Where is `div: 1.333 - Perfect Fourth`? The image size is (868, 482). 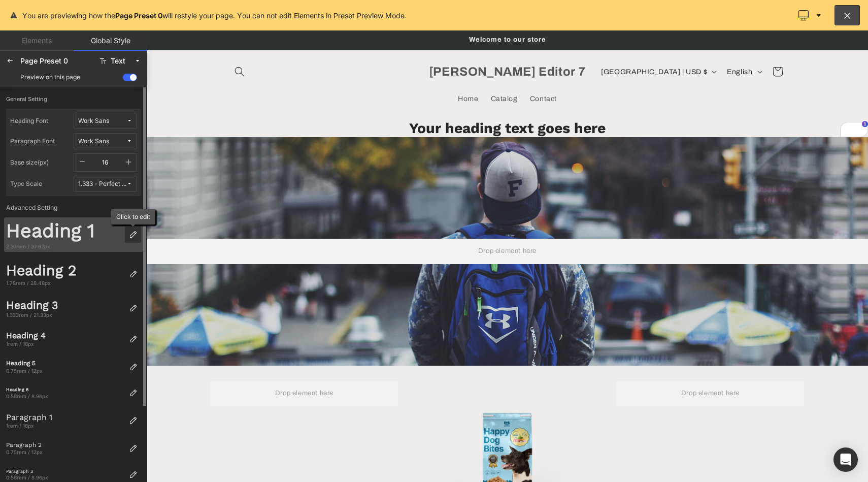
div: 1.333 - Perfect Fourth is located at coordinates (102, 184).